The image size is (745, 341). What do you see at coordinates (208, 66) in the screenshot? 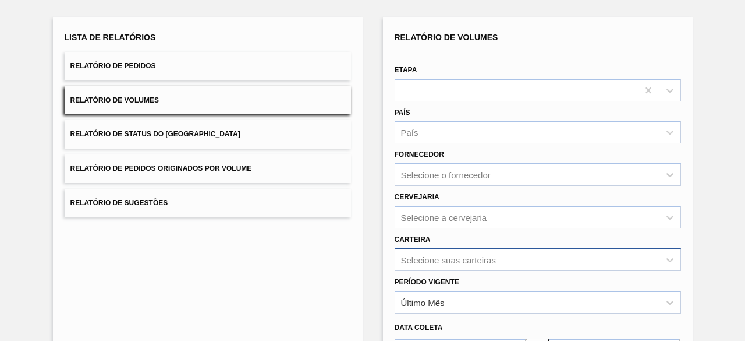
I see `button: Relatório de Pedidos` at bounding box center [208, 66].